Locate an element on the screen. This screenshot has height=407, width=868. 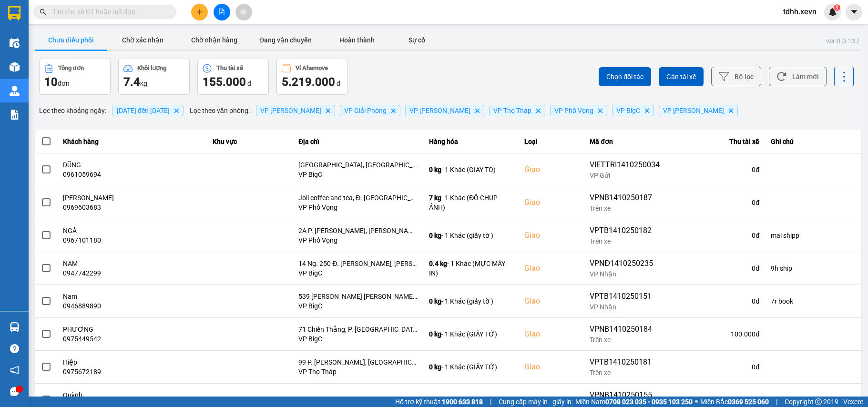
div: 0961059694 is located at coordinates (132, 174).